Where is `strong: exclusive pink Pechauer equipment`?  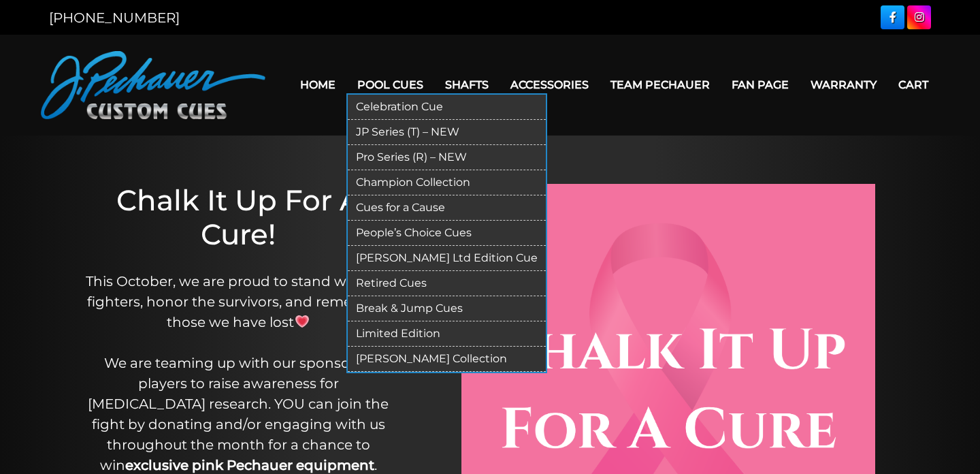
strong: exclusive pink Pechauer equipment is located at coordinates (250, 465).